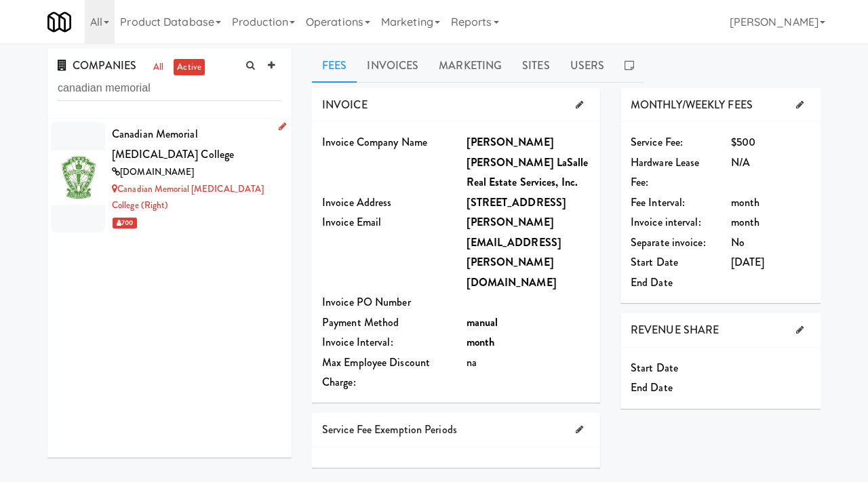 This screenshot has height=482, width=868. Describe the element at coordinates (357, 342) in the screenshot. I see `span: Invoice Interval:` at that location.